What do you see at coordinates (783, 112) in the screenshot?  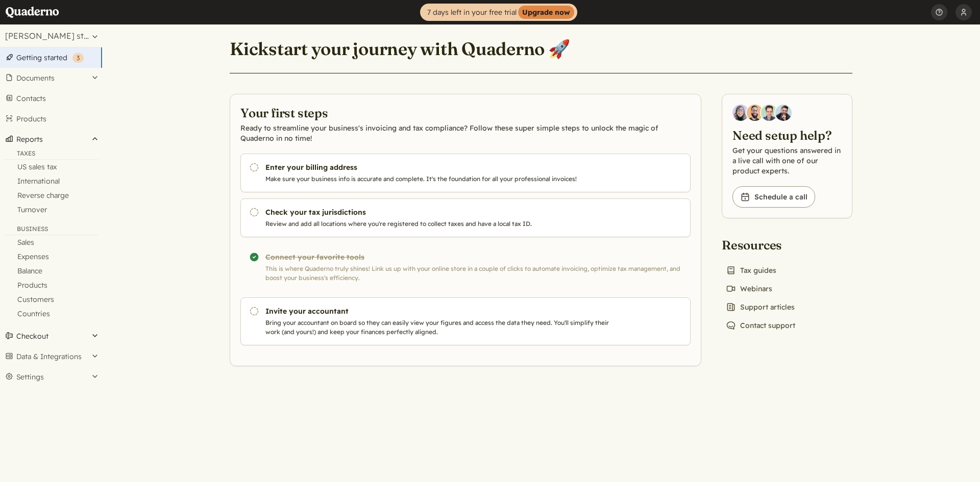 I see `img: Javier Rubio, DevRel at Quaderno` at bounding box center [783, 112].